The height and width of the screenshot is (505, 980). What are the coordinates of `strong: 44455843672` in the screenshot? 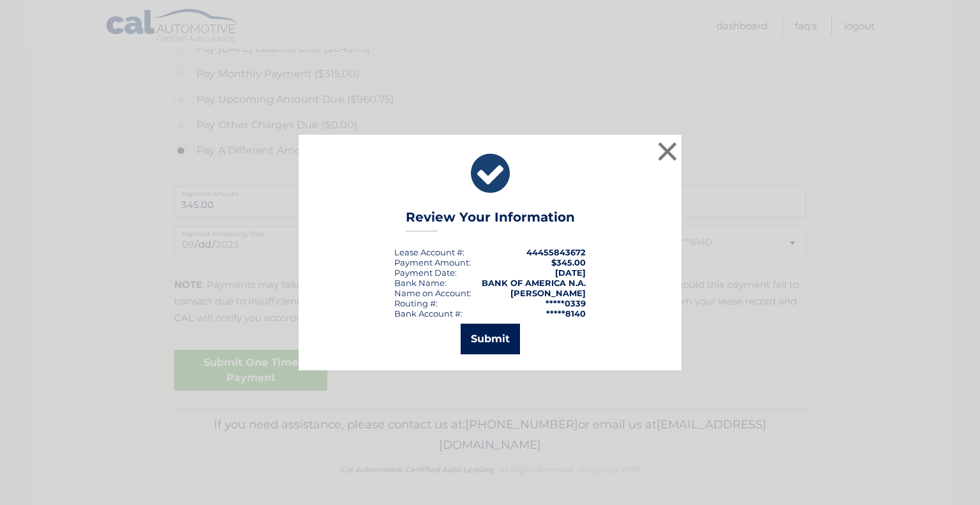 It's located at (556, 252).